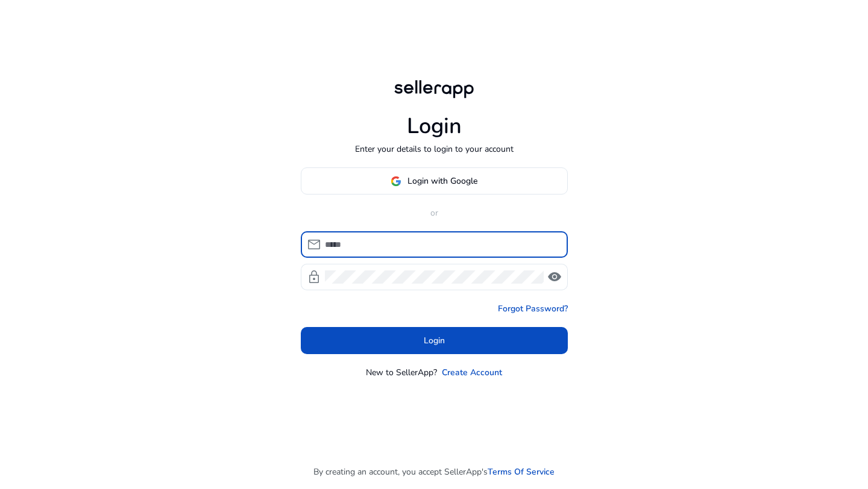  I want to click on h1: Login, so click(434, 126).